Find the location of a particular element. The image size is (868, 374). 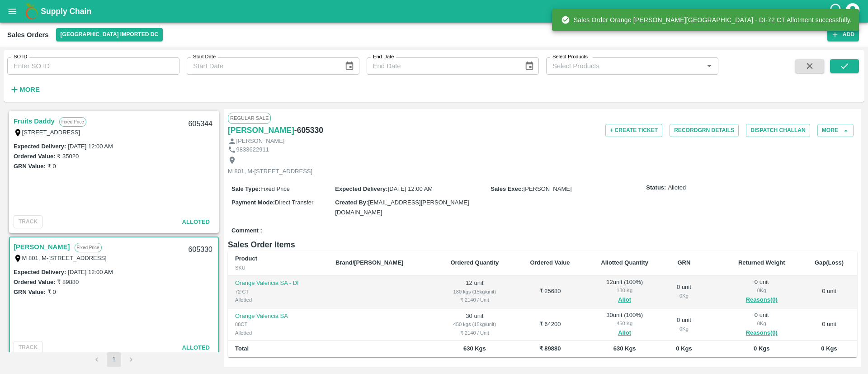

div: ₹ 2140 / Unit is located at coordinates (475, 300).